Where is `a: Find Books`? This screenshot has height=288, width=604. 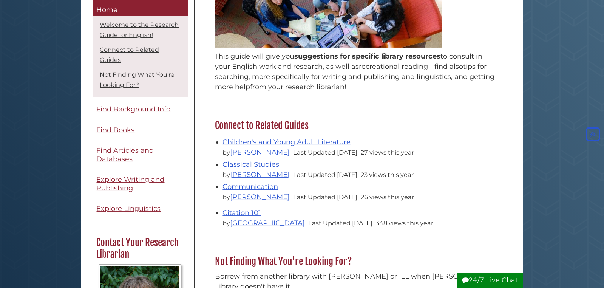 a: Find Books is located at coordinates (141, 130).